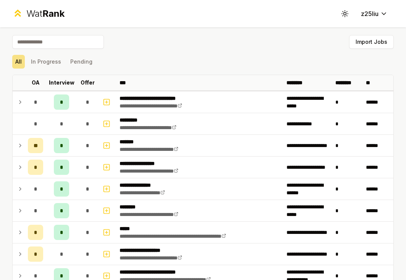 This screenshot has height=280, width=406. What do you see at coordinates (61, 83) in the screenshot?
I see `p: Interview` at bounding box center [61, 83].